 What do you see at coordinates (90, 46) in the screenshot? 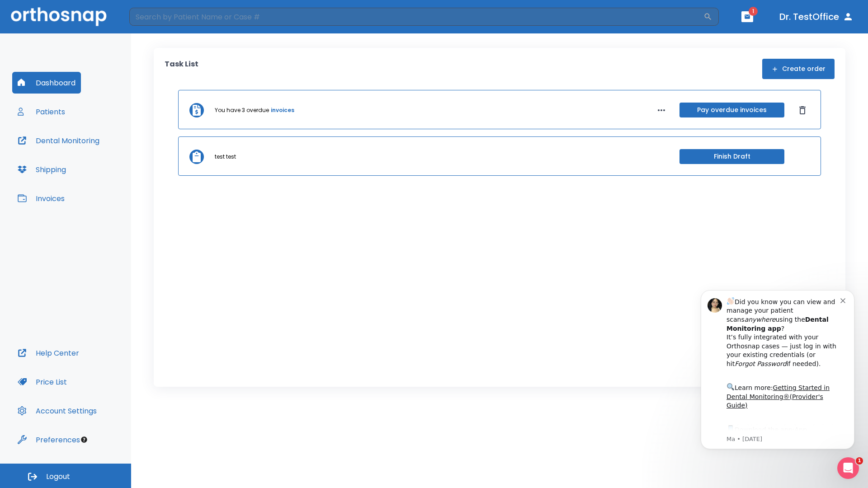
I see `b: Dental Monitoring app` at bounding box center [90, 46].